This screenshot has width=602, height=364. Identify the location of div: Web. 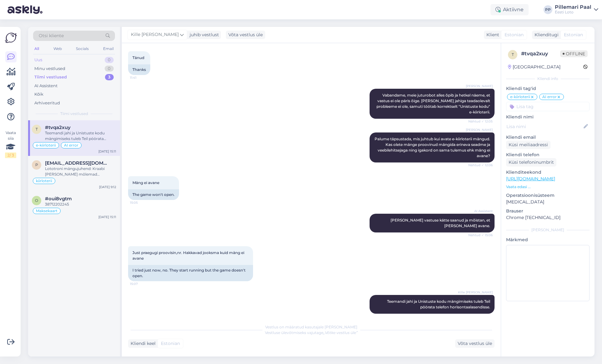
(57, 49).